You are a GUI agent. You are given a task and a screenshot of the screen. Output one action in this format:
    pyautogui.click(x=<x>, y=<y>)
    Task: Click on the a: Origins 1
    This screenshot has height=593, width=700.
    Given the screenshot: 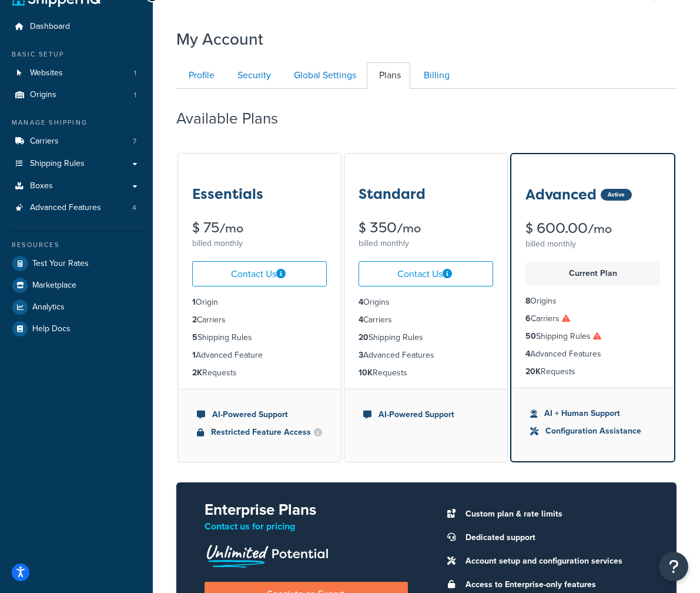 What is the action you would take?
    pyautogui.click(x=77, y=95)
    